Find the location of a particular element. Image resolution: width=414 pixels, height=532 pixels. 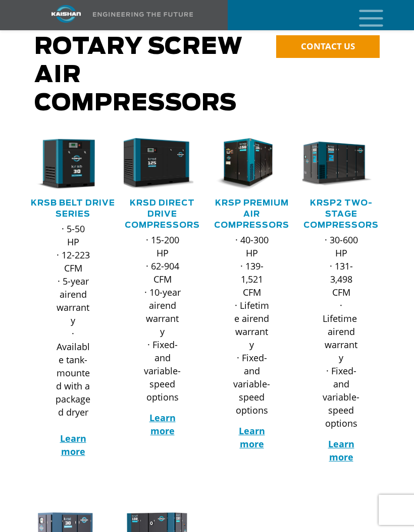

div: krsd125 is located at coordinates (162, 164).